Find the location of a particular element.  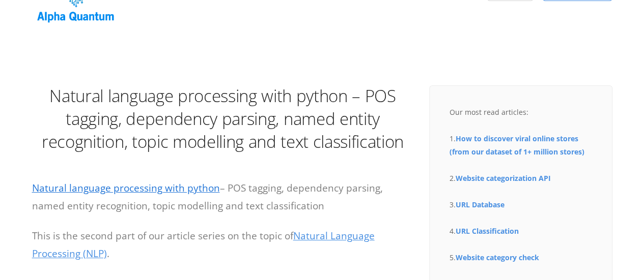

a: URL Database is located at coordinates (480, 205).